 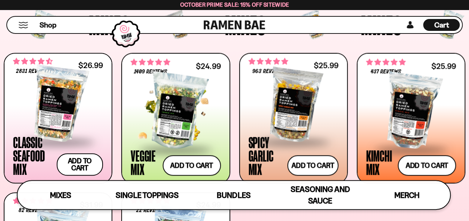 What do you see at coordinates (33, 62) in the screenshot?
I see `span: 4.68 stars` at bounding box center [33, 62].